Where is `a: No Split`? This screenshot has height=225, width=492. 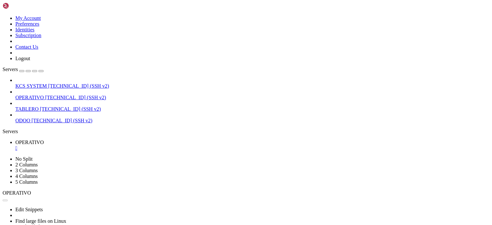
a: No Split is located at coordinates (24, 159).